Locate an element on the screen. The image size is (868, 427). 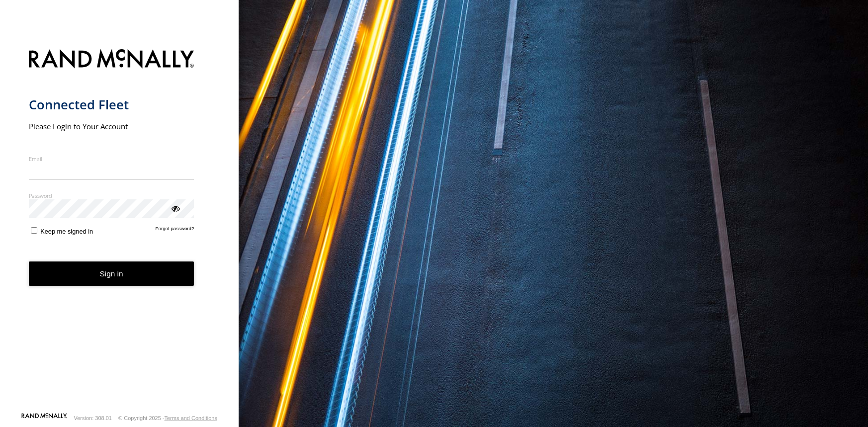
h1: Connected Fleet is located at coordinates (111, 104).